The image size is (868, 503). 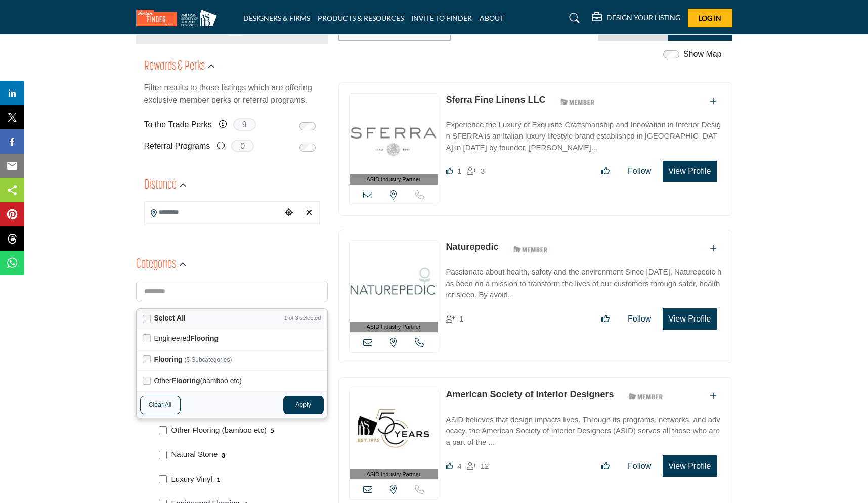 What do you see at coordinates (703, 54) in the screenshot?
I see `label: Show Map` at bounding box center [703, 54].